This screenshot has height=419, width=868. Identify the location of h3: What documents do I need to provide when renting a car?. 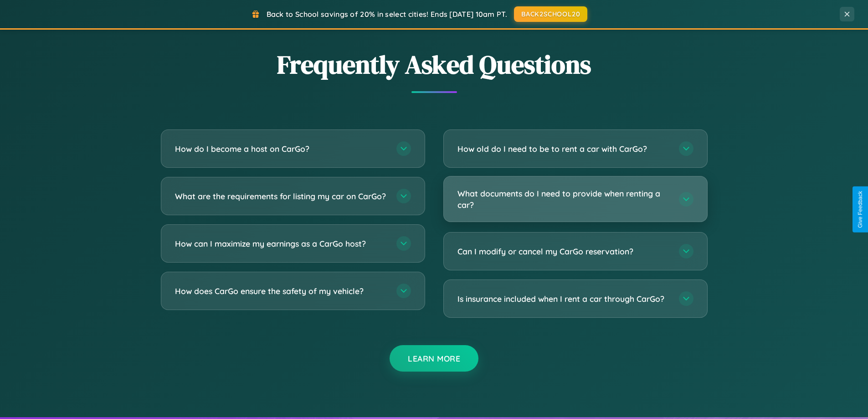
(563, 199).